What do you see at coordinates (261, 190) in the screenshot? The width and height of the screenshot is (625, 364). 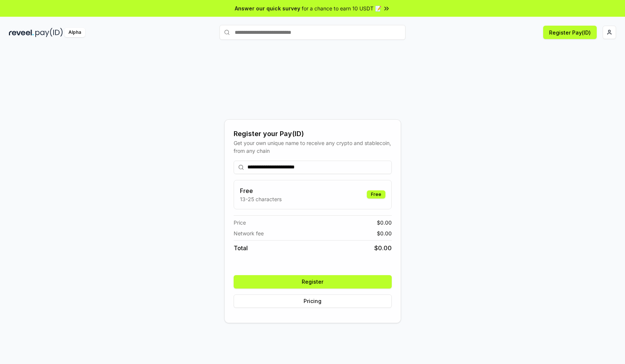 I see `h3: Free` at bounding box center [261, 190].